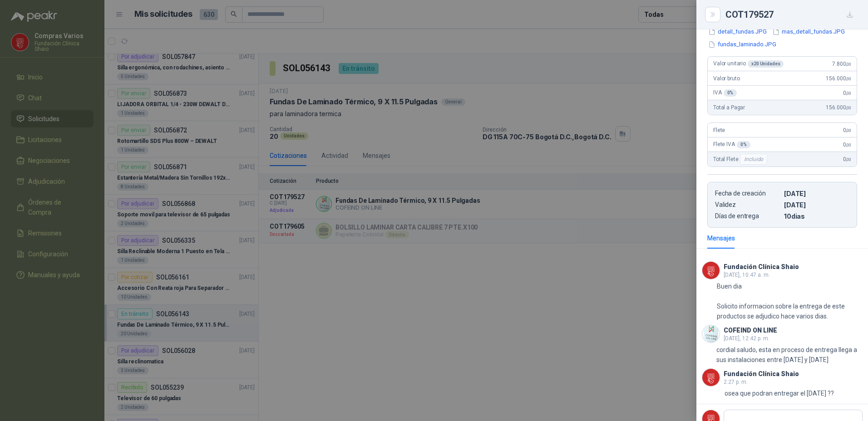 This screenshot has height=421, width=868. Describe the element at coordinates (720, 238) in the screenshot. I see `div: Mensajes` at that location.